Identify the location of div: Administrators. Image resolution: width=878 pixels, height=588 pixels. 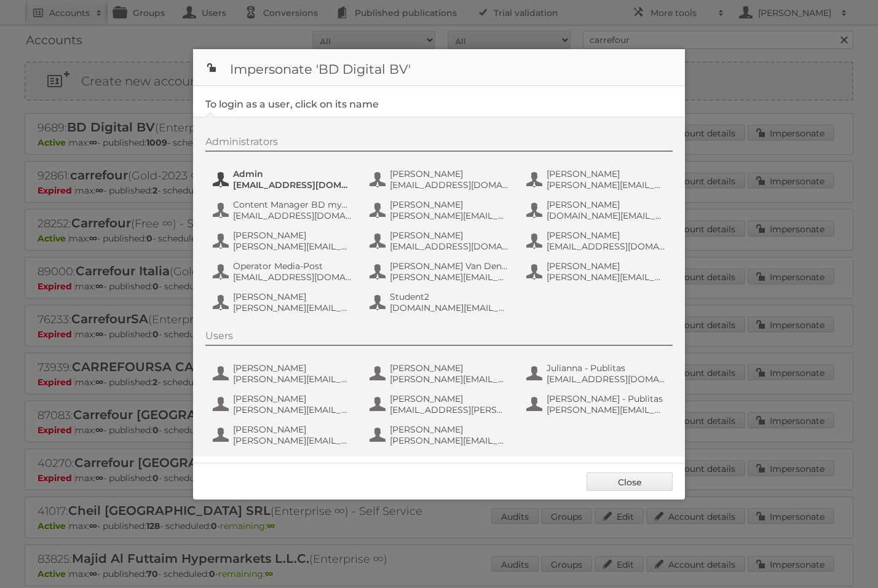
(439, 144).